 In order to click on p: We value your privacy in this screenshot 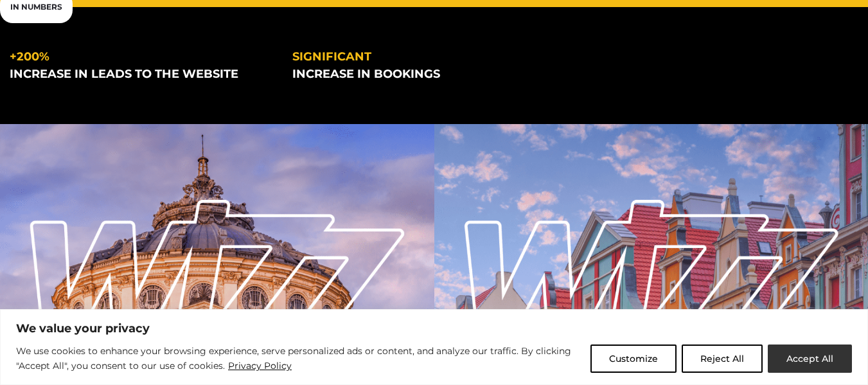, I will do `click(433, 329)`.